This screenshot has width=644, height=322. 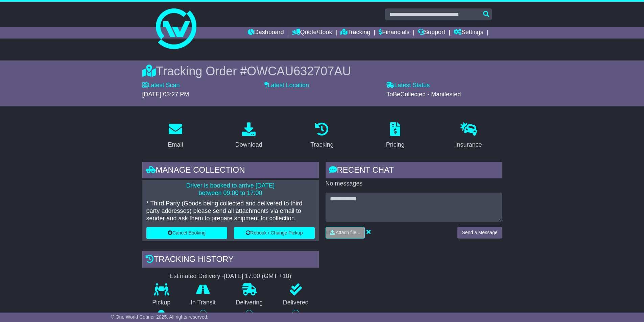 I want to click on button: Send a Message, so click(x=479, y=232).